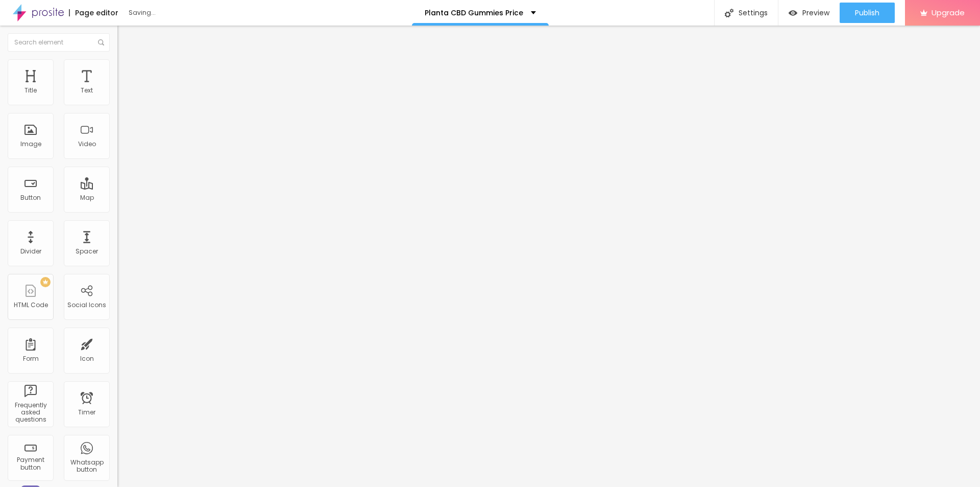  What do you see at coordinates (793, 12) in the screenshot?
I see `img: view-1.svg` at bounding box center [793, 12].